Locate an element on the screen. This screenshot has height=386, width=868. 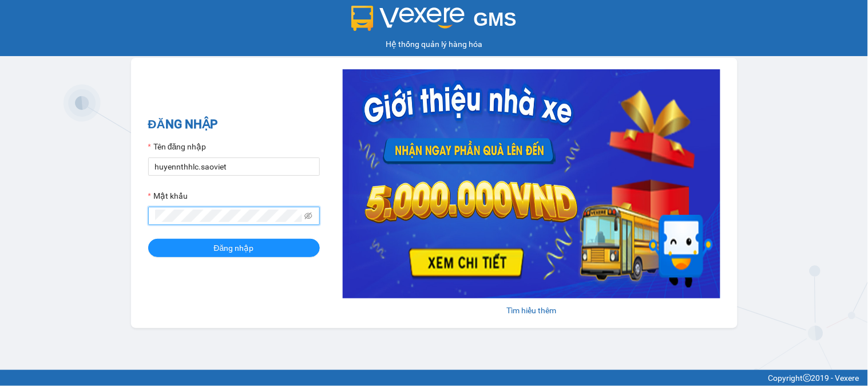
input: Tên đăng nhập is located at coordinates (234, 166).